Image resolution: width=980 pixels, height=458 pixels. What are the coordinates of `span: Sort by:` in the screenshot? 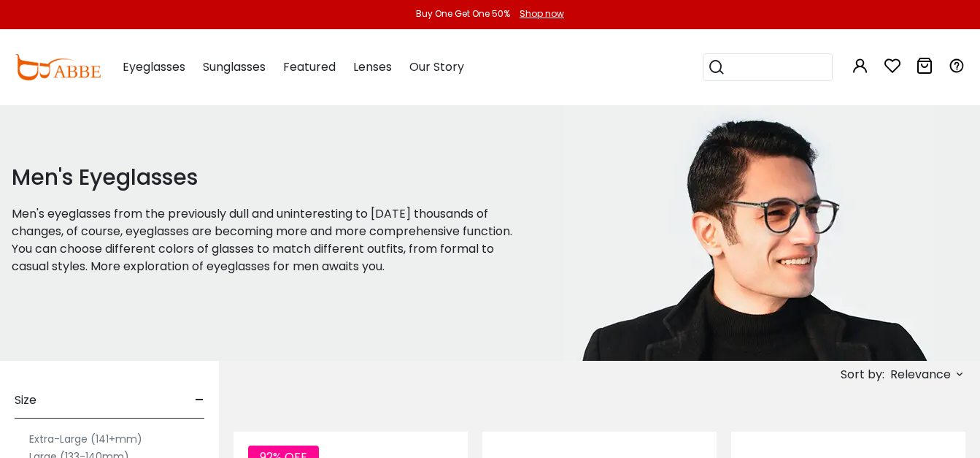 It's located at (862, 374).